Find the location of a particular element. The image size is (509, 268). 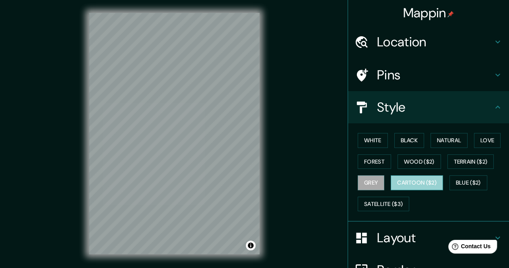

div: Location is located at coordinates (429, 42).